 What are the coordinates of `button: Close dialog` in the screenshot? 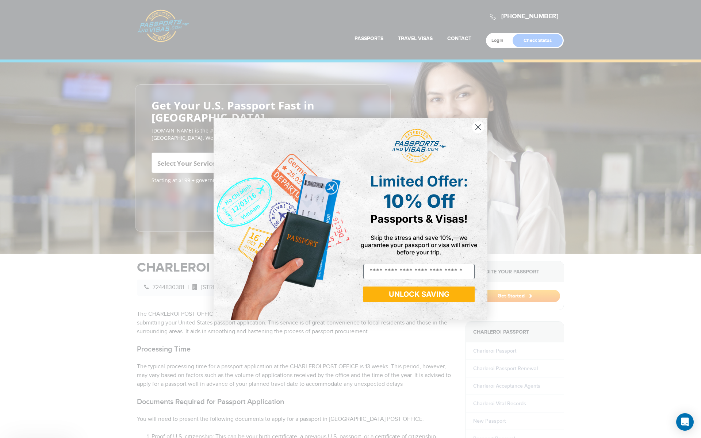 It's located at (478, 127).